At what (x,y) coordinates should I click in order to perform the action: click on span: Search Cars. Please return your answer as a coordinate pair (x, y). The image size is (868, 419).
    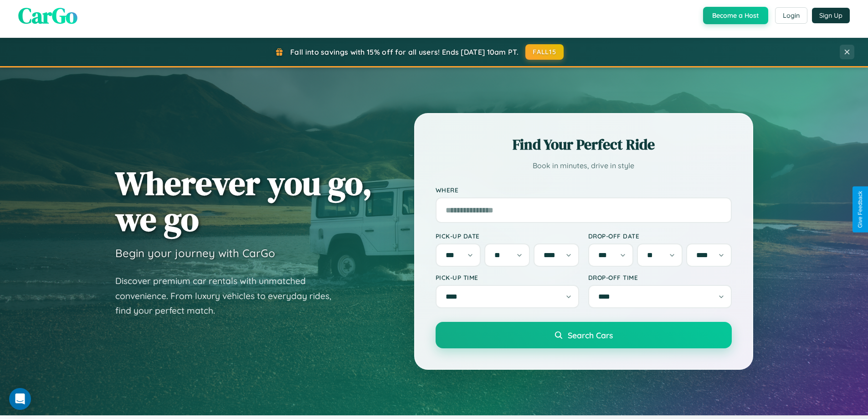
    Looking at the image, I should click on (591, 335).